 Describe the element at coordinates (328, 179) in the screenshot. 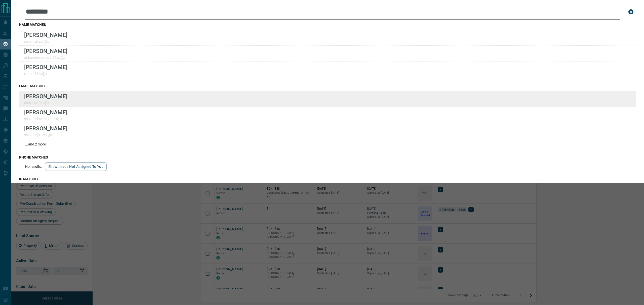

I see `h3: id matches` at that location.